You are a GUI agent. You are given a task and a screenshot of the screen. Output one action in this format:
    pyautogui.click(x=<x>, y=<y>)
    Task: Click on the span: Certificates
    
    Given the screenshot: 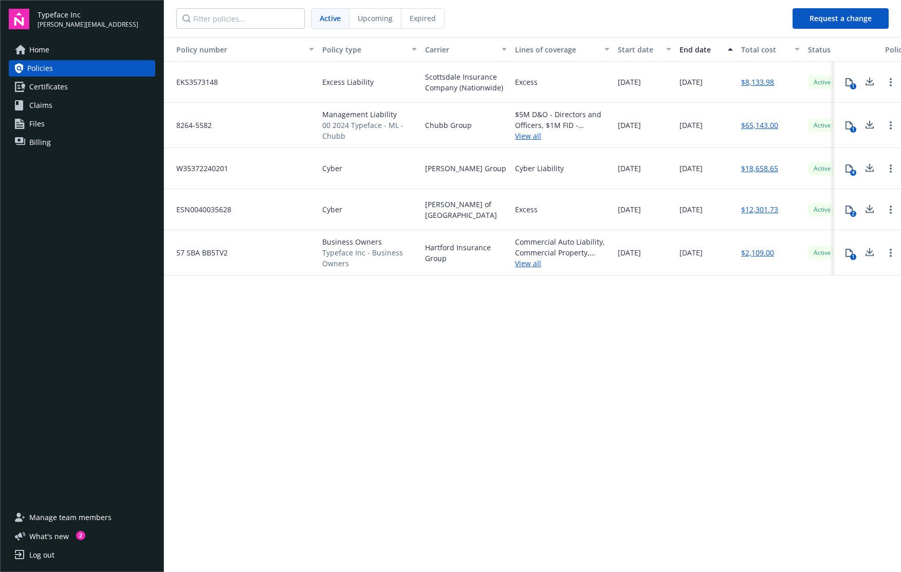 What is the action you would take?
    pyautogui.click(x=48, y=87)
    